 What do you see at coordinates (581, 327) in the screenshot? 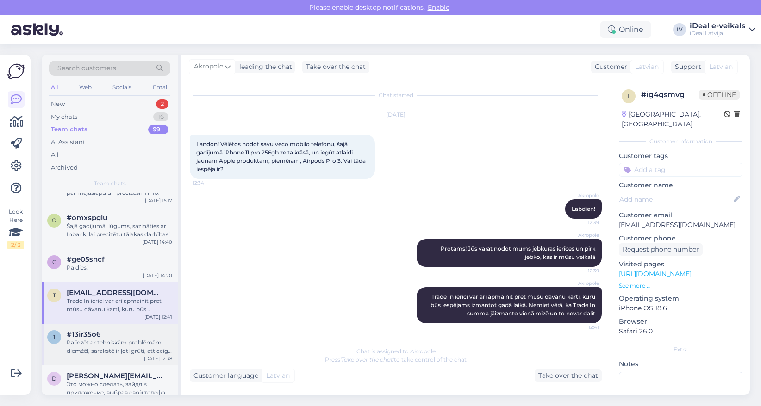
I see `span: 12:41` at bounding box center [581, 327].